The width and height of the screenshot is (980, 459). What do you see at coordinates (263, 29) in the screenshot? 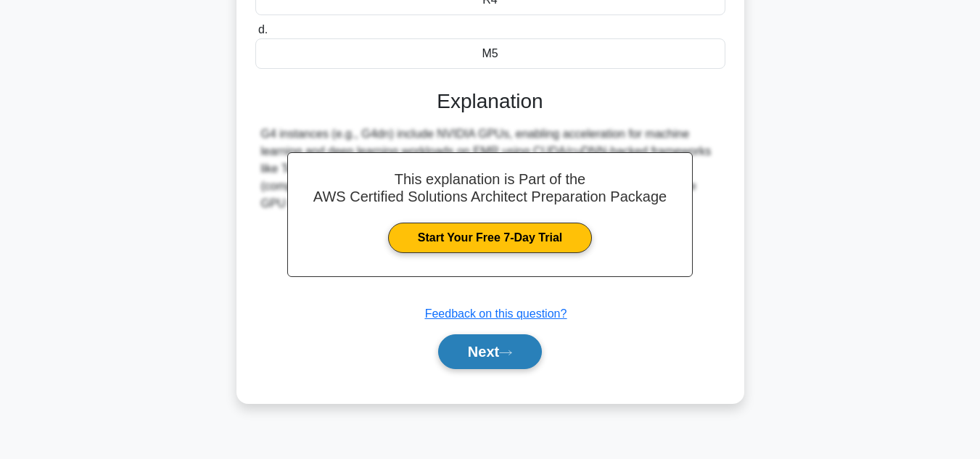
I see `span: d.` at bounding box center [263, 29].